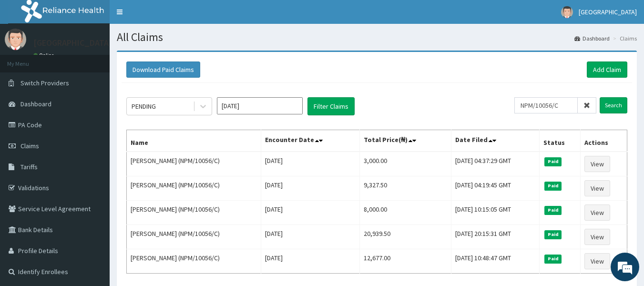  I want to click on th: Total Price(₦), so click(406, 141).